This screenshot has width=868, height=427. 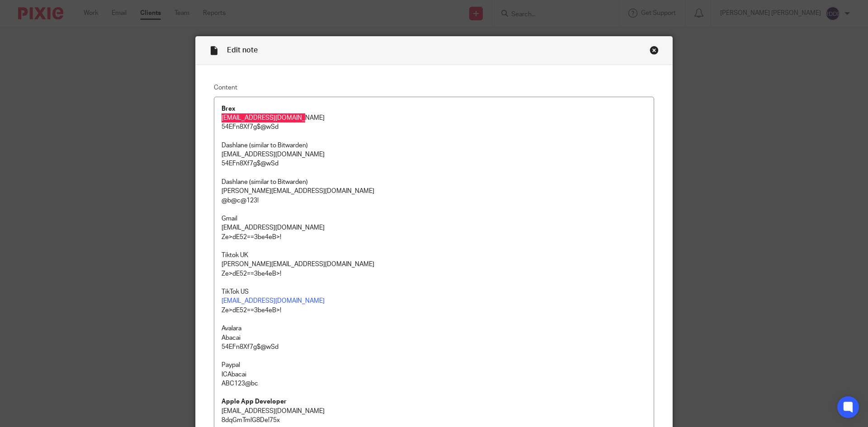 What do you see at coordinates (434, 255) in the screenshot?
I see `p: Tiktok UK` at bounding box center [434, 255].